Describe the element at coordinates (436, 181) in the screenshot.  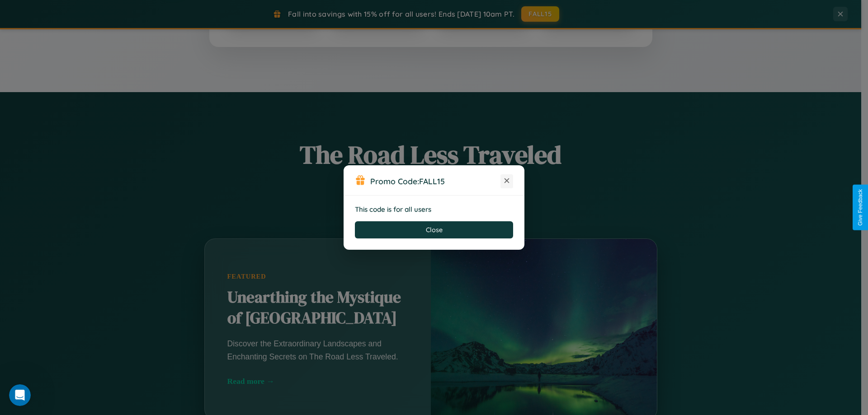
I see `h3: Promo Code:` at that location.